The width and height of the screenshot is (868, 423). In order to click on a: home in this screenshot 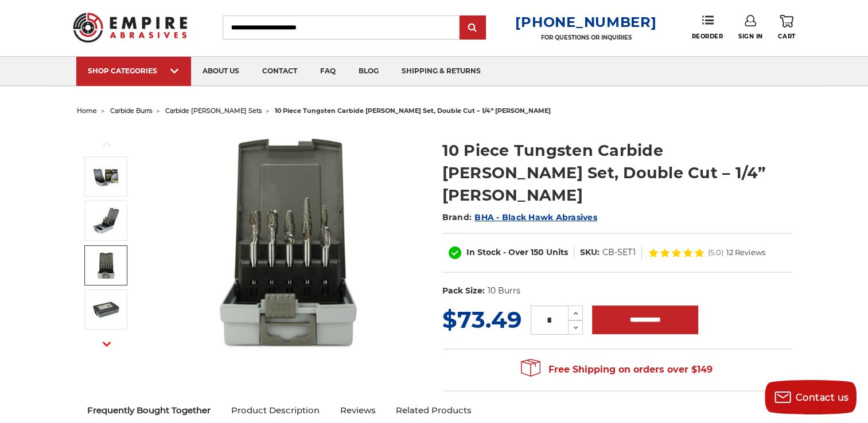, I will do `click(87, 110)`.